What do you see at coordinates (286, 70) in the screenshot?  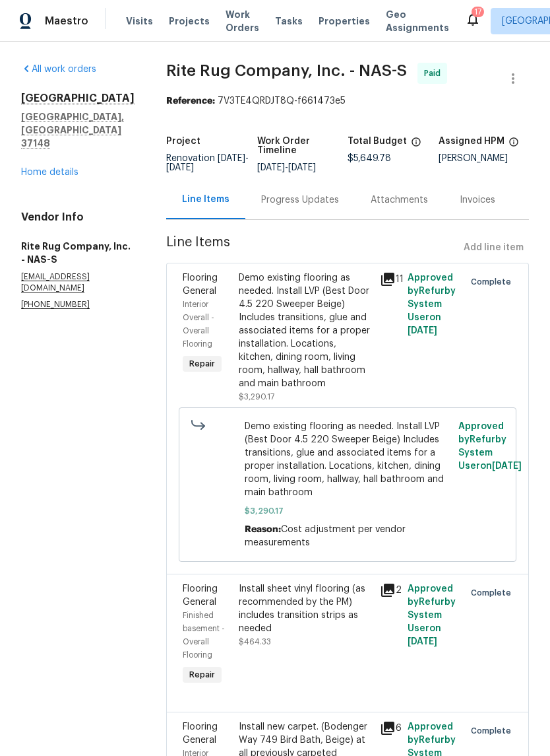 I see `span: Rite Rug Company, Inc. - NAS-S` at bounding box center [286, 70].